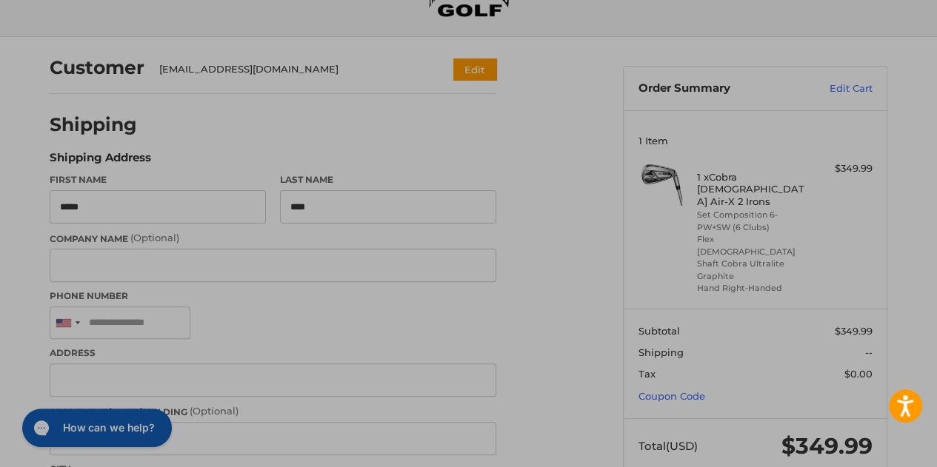 The image size is (937, 467). Describe the element at coordinates (646, 374) in the screenshot. I see `span: Tax` at that location.